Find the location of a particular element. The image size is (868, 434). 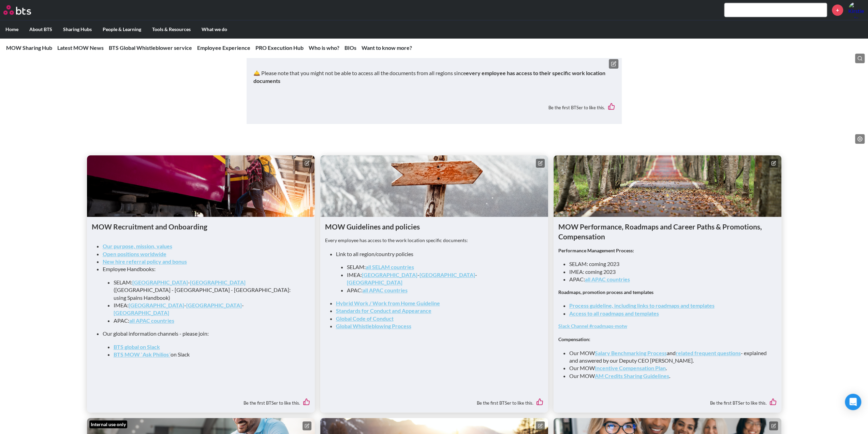

a: New hire referral policy and bonus is located at coordinates (145, 261).